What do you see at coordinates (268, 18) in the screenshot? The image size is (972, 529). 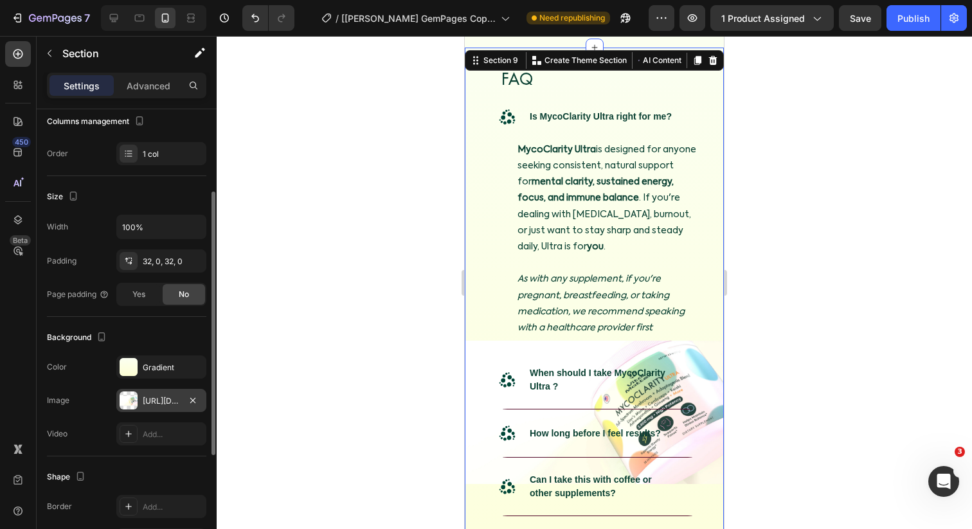 I see `div: Undo/Redo` at bounding box center [268, 18].